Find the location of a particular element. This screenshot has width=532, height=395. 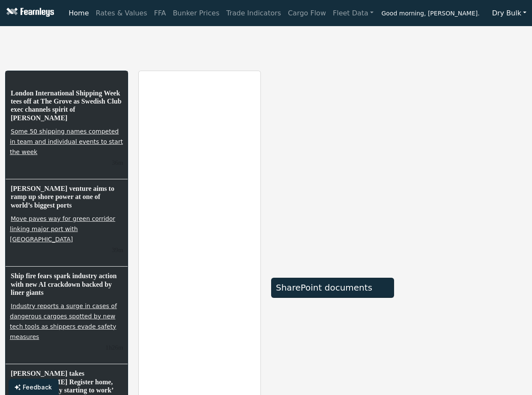

a: Rates & Values is located at coordinates (122, 13).